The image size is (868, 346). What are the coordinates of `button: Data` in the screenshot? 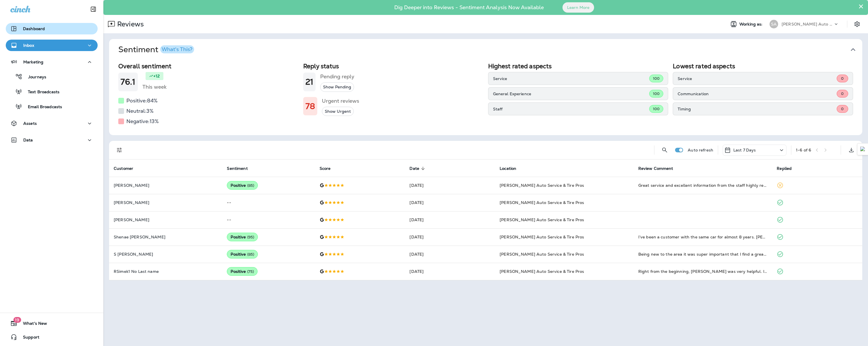 It's located at (52, 140).